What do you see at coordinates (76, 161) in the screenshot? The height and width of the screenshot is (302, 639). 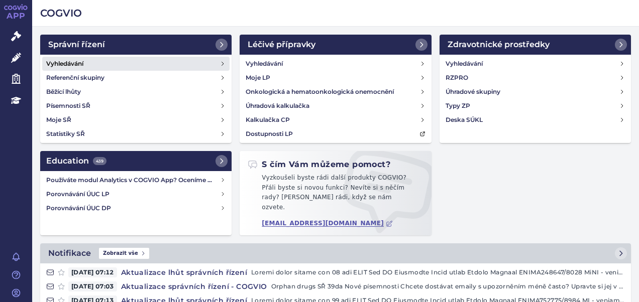 I see `h2: Education` at bounding box center [76, 161].